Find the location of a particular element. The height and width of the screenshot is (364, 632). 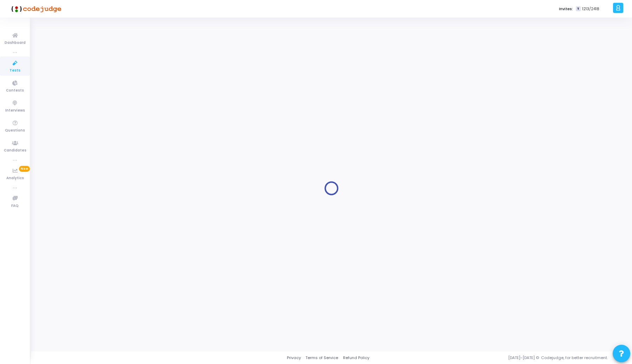

span: FAQ is located at coordinates (15, 206).